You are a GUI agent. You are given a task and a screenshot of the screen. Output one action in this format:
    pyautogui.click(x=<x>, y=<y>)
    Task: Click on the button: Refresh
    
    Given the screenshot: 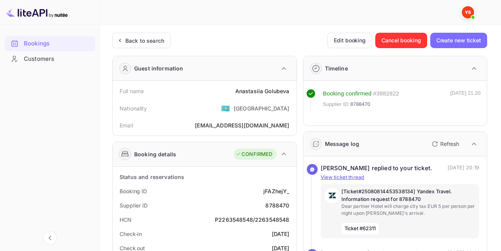 What is the action you would take?
    pyautogui.click(x=444, y=144)
    